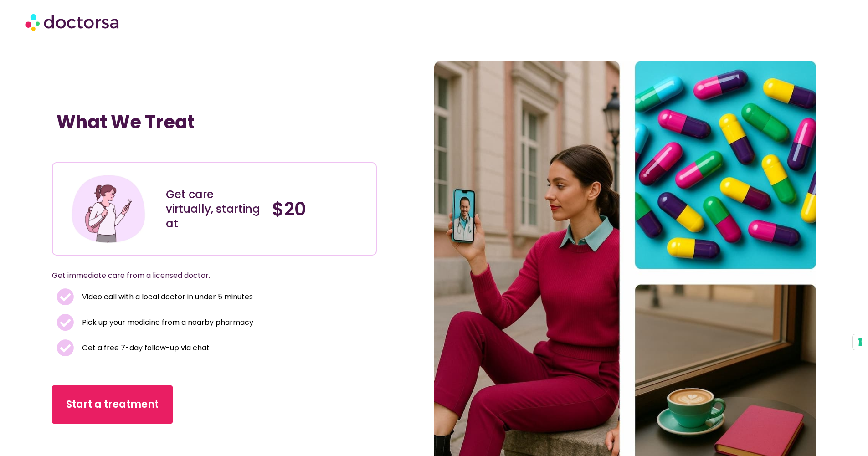 The width and height of the screenshot is (868, 456). Describe the element at coordinates (214, 209) in the screenshot. I see `div: Get care virtually, starting at` at that location.